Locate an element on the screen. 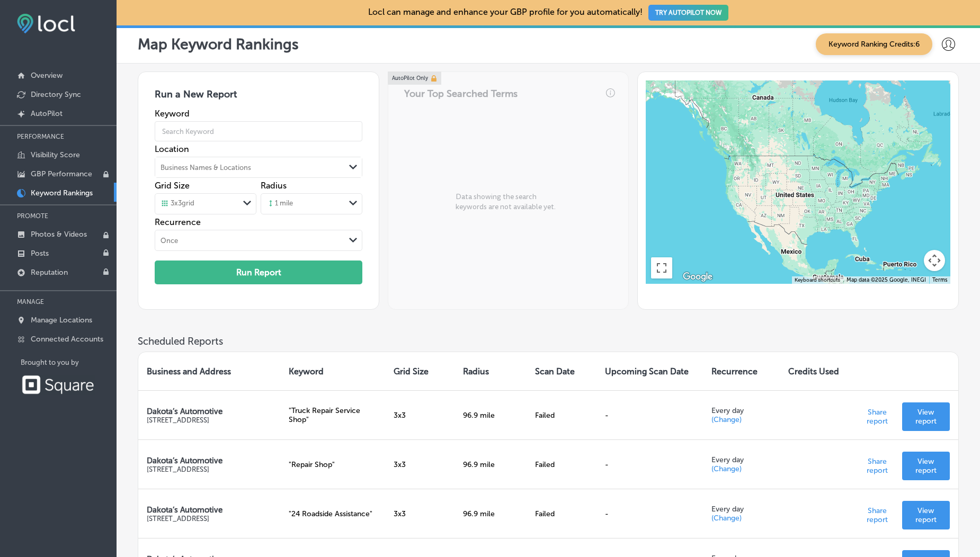  a: Terms (opens in new tab) is located at coordinates (940, 280).